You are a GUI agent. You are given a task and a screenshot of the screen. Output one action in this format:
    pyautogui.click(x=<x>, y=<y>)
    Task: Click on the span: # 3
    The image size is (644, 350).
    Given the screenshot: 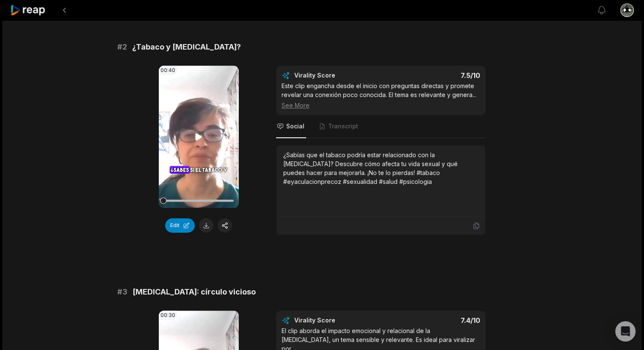 What is the action you would take?
    pyautogui.click(x=123, y=292)
    